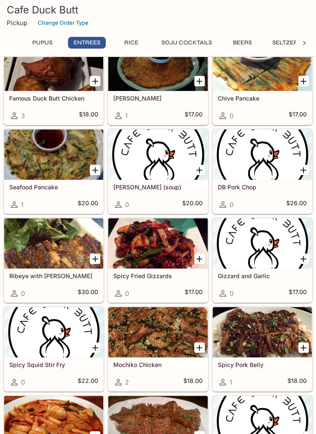  I want to click on h5: $22.00, so click(88, 382).